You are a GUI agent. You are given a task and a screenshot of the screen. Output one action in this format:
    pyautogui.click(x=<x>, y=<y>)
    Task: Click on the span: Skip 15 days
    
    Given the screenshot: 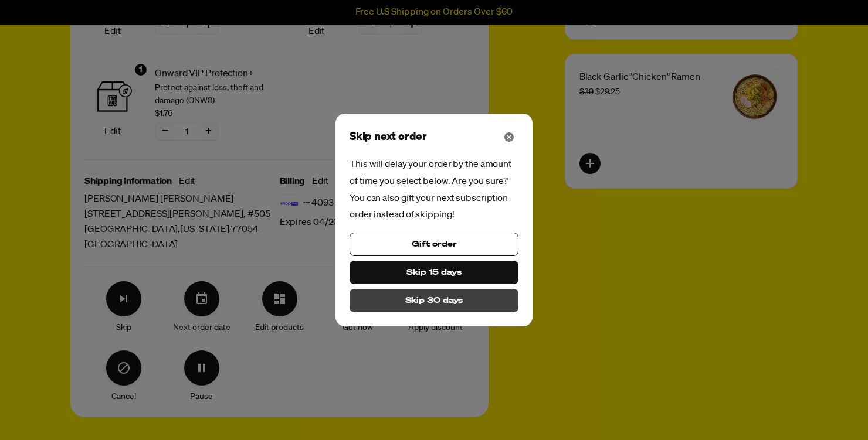 What is the action you would take?
    pyautogui.click(x=434, y=272)
    